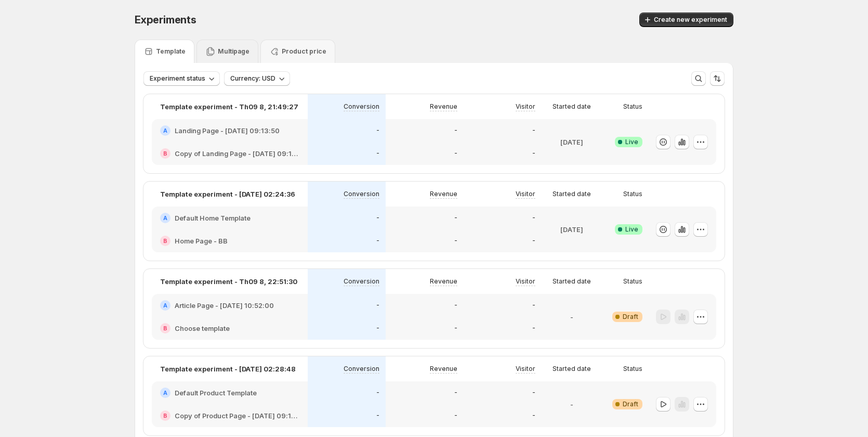 This screenshot has width=868, height=437. Describe the element at coordinates (182, 79) in the screenshot. I see `button: Experiment status` at that location.